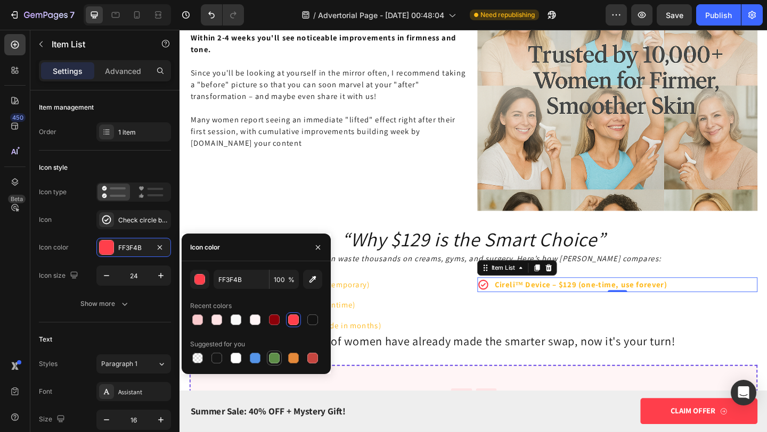 This screenshot has height=432, width=767. I want to click on p: Many women report seeing an immediate "lifted" effect right after their first session, with cumul..., so click(163, 111).